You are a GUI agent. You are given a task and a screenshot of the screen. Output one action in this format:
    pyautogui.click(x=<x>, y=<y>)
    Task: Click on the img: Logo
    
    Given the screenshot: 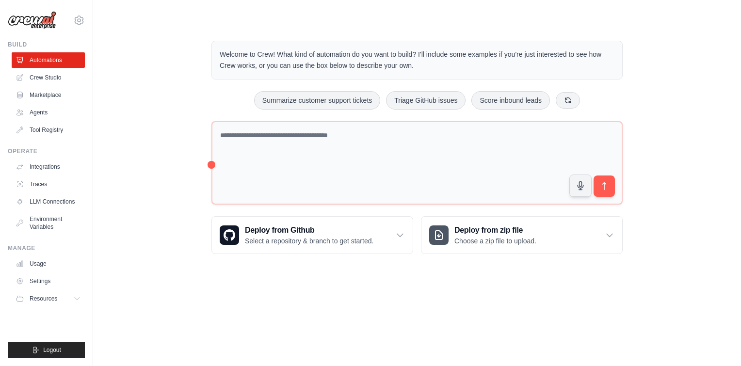 What is the action you would take?
    pyautogui.click(x=32, y=20)
    